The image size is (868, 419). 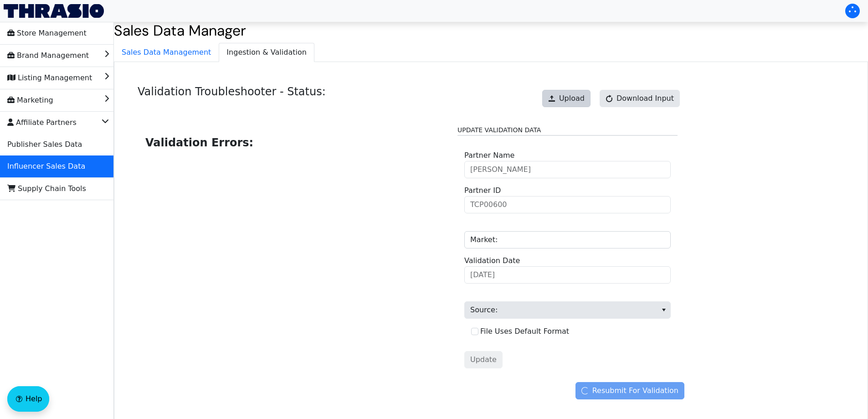 I want to click on span: Influencer Sales Data, so click(x=46, y=167).